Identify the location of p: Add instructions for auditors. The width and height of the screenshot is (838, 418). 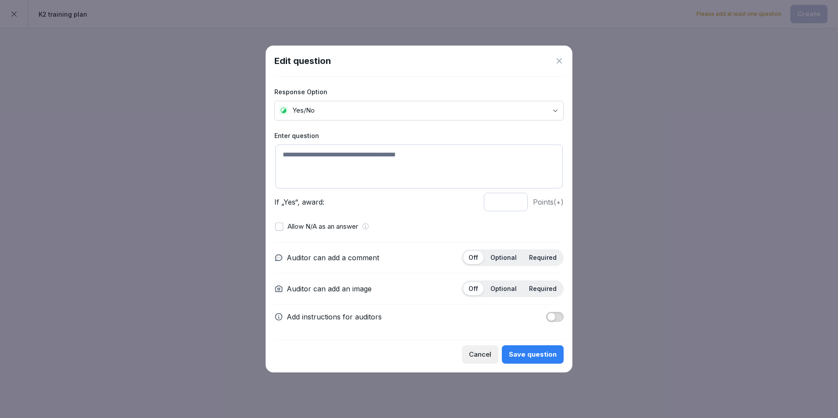
(334, 317).